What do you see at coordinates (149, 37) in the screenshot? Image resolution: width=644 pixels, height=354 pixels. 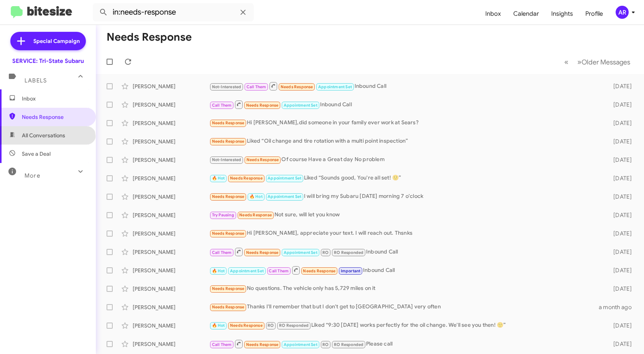 I see `h1: Needs Response` at bounding box center [149, 37].